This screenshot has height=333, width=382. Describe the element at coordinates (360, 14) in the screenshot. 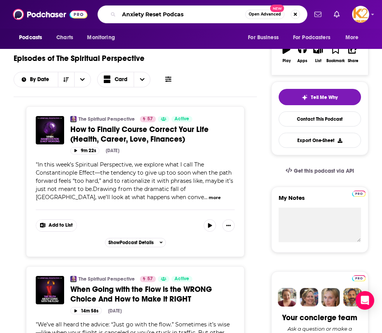

I see `span: Logged in as K2Krupp` at that location.